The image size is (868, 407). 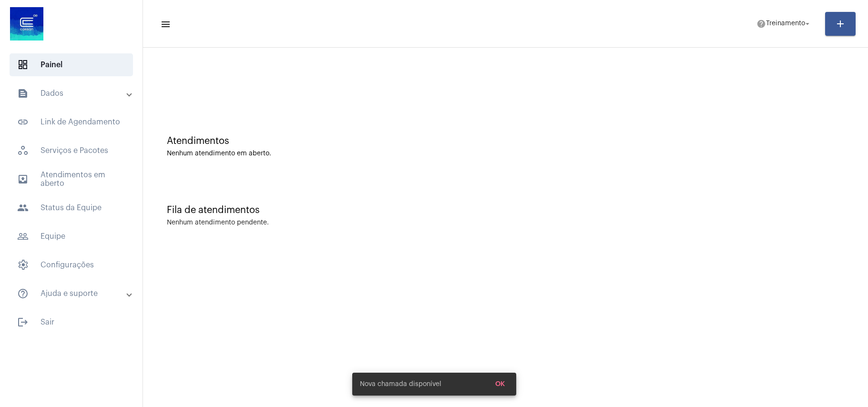 What do you see at coordinates (71, 150) in the screenshot?
I see `span: Serviços e Pacotes` at bounding box center [71, 150].